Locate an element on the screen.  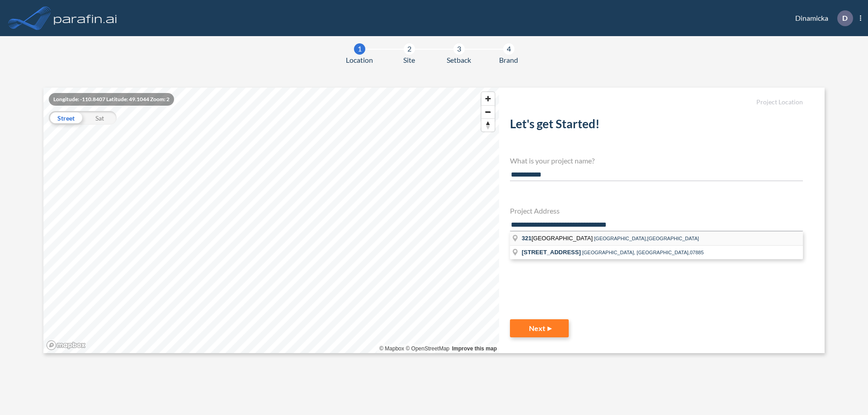
span: Reset bearing to north is located at coordinates (488, 125).